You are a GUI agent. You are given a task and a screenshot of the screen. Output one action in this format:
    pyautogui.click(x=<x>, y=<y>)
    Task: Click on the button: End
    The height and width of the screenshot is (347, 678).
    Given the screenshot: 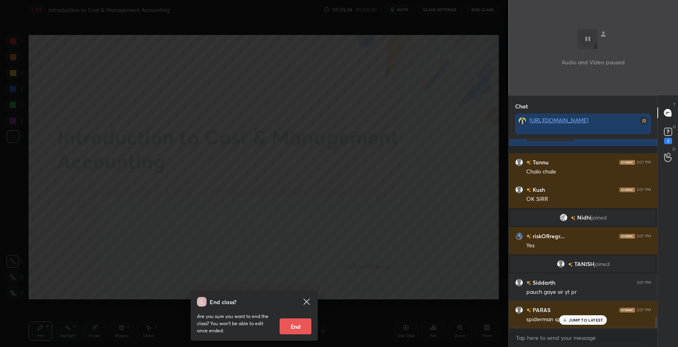 What is the action you would take?
    pyautogui.click(x=296, y=327)
    